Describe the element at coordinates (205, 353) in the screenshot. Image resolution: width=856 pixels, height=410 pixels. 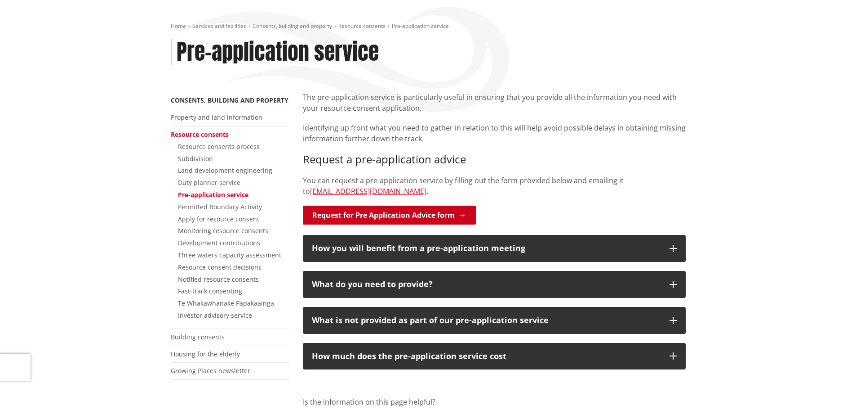
I see `a: Housing for the elderly` at that location.